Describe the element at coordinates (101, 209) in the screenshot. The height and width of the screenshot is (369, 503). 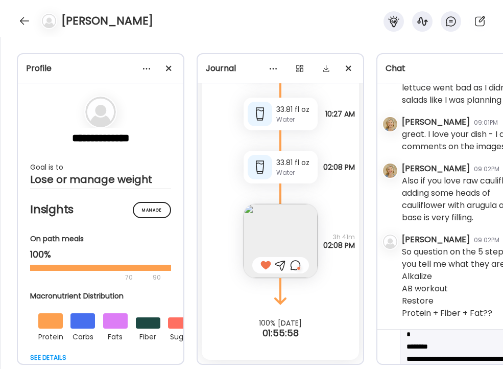
I see `h2: Insights` at that location.